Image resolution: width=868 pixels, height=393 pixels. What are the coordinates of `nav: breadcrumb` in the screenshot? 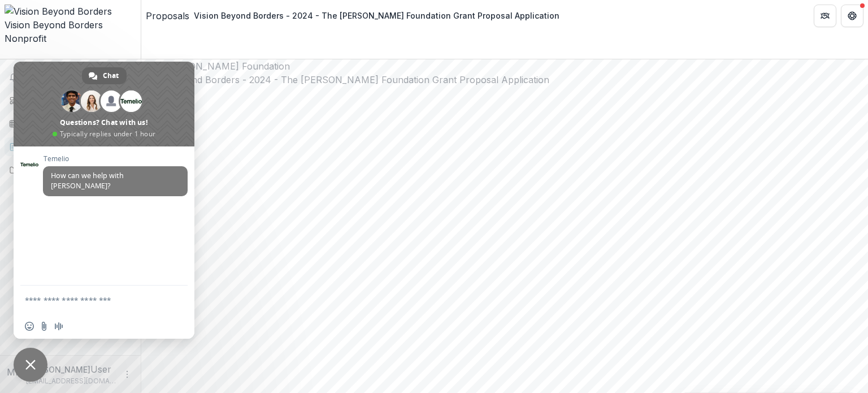 It's located at (355, 15).